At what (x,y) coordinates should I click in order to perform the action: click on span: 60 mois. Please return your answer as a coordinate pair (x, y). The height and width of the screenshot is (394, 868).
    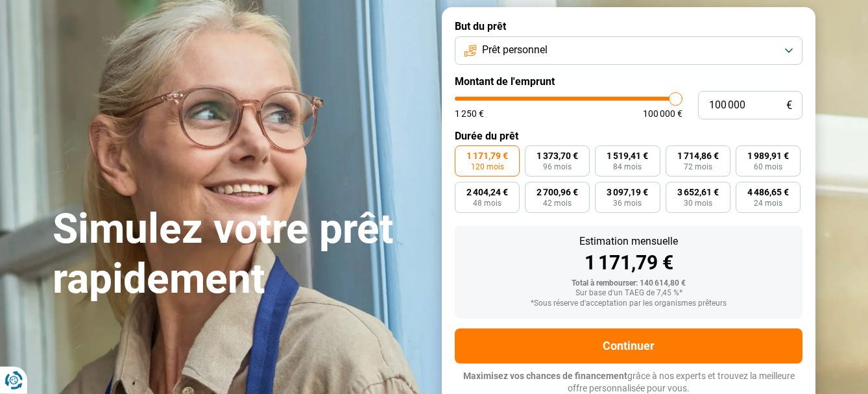
    Looking at the image, I should click on (768, 167).